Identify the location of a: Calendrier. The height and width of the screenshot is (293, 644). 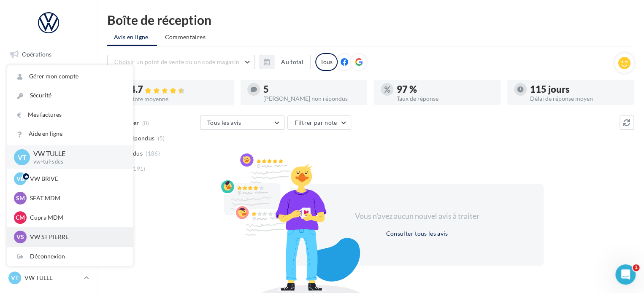
(49, 181).